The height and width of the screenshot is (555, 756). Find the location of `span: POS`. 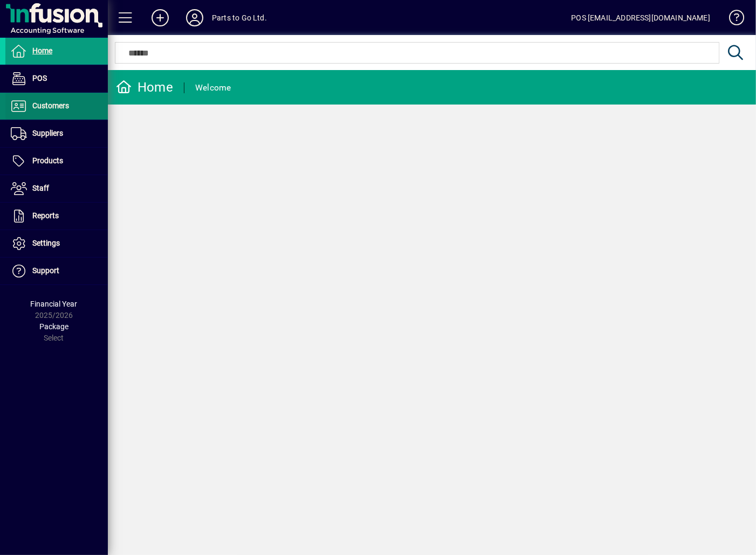

span: POS is located at coordinates (39, 78).